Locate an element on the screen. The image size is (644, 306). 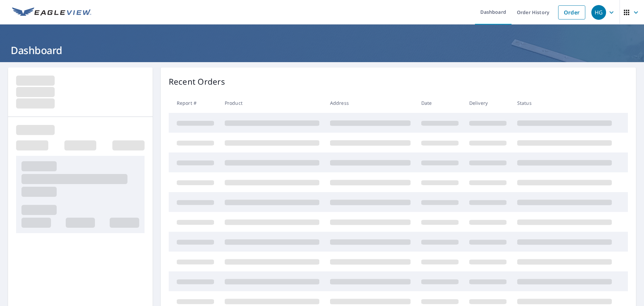
img: EV Logo is located at coordinates (52, 12).